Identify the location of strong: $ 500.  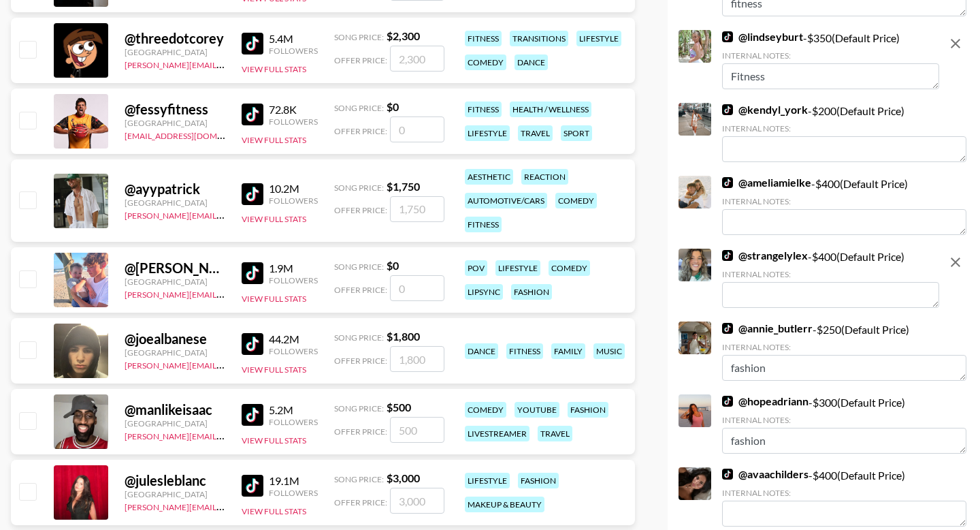
(399, 406).